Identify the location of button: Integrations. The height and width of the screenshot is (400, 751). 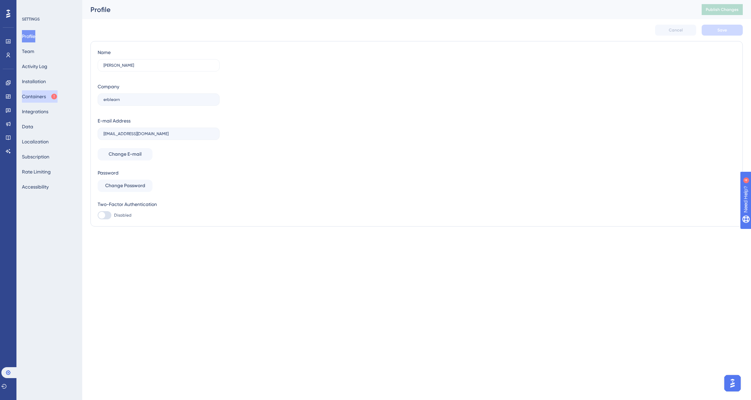
(35, 112).